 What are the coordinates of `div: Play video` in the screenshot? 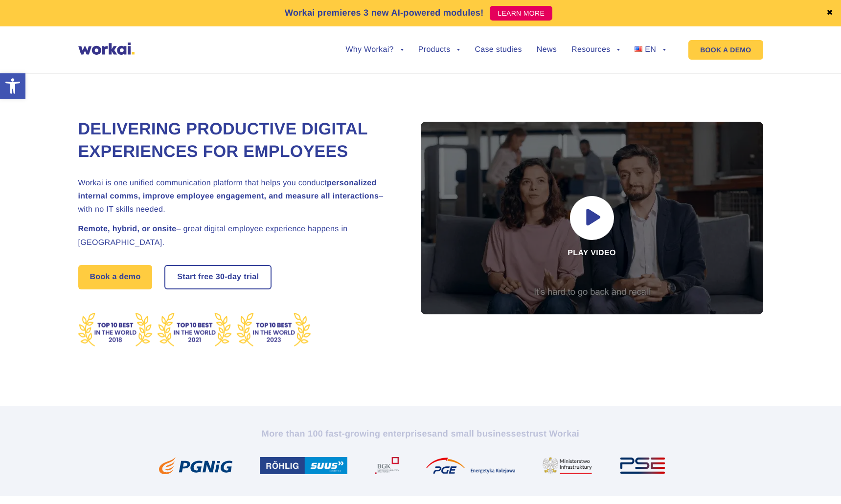 It's located at (592, 218).